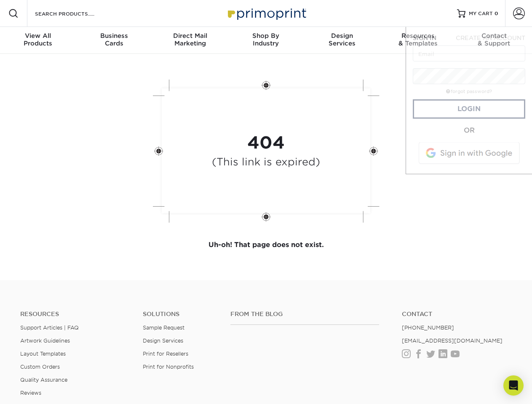 Image resolution: width=532 pixels, height=404 pixels. I want to click on span: MY CART, so click(481, 13).